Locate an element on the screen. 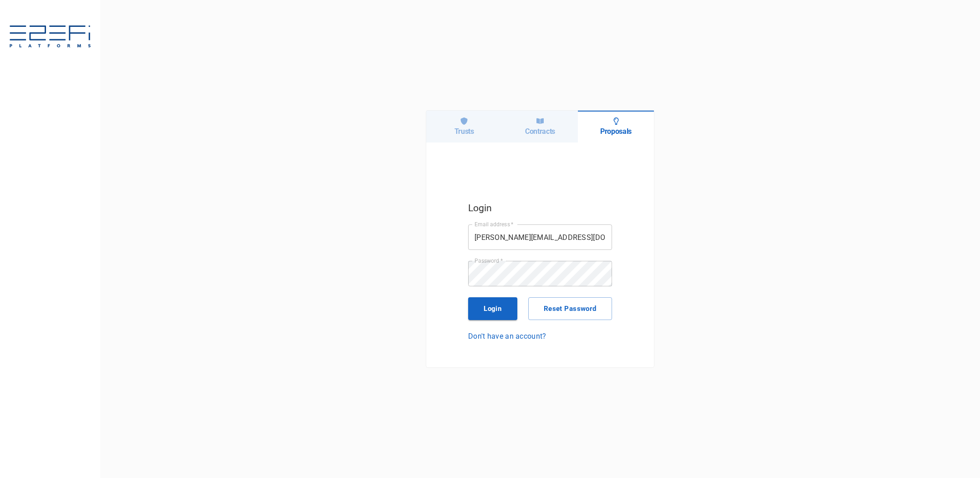 The height and width of the screenshot is (478, 980). a: Don't have an account? is located at coordinates (540, 336).